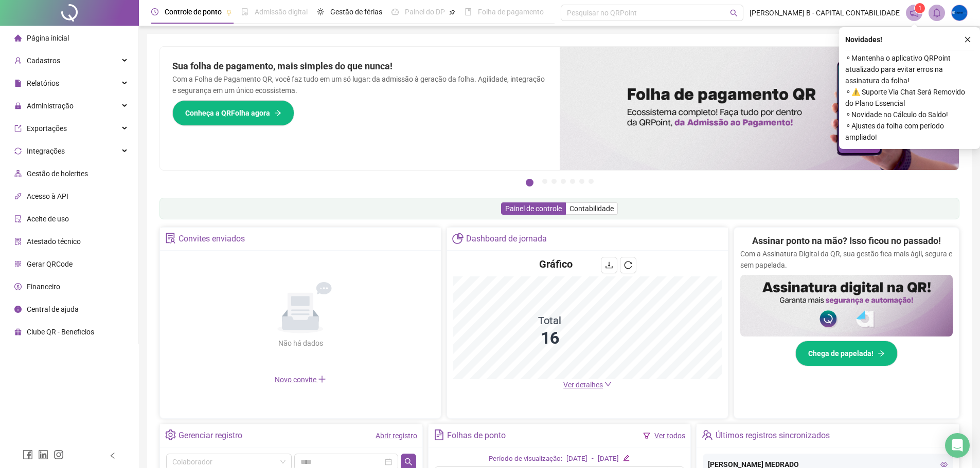 Image resolution: width=980 pixels, height=468 pixels. I want to click on button: 5, so click(573, 181).